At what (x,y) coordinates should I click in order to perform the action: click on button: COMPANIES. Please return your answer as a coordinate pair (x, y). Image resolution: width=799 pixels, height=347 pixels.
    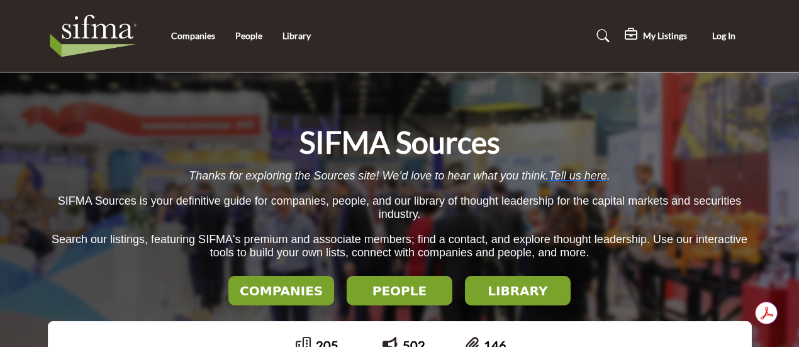
    Looking at the image, I should click on (281, 290).